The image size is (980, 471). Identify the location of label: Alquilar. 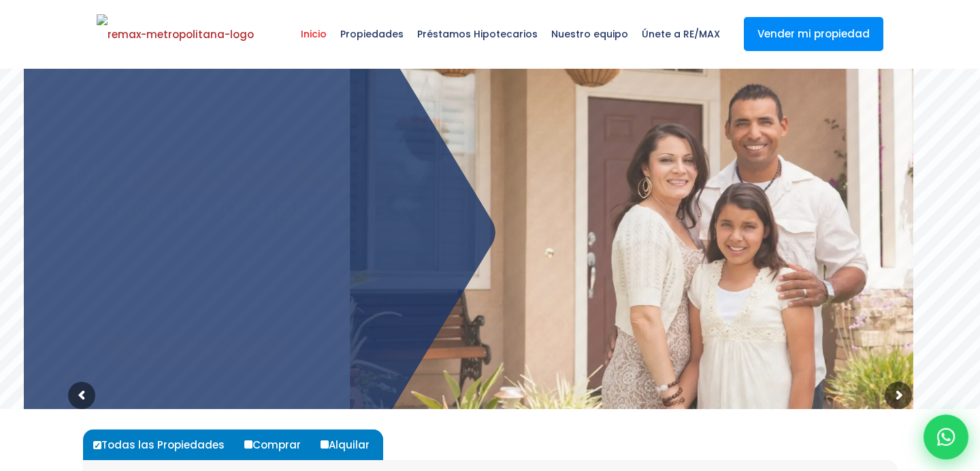
(350, 444).